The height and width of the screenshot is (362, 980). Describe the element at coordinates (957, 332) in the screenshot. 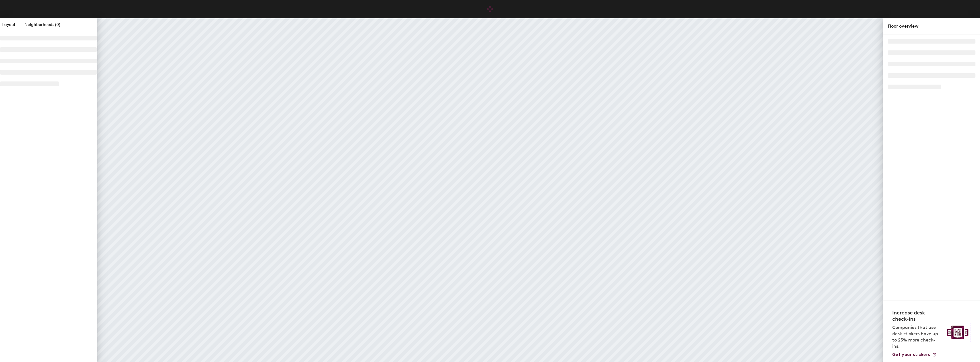

I see `img: Sticker logo` at that location.